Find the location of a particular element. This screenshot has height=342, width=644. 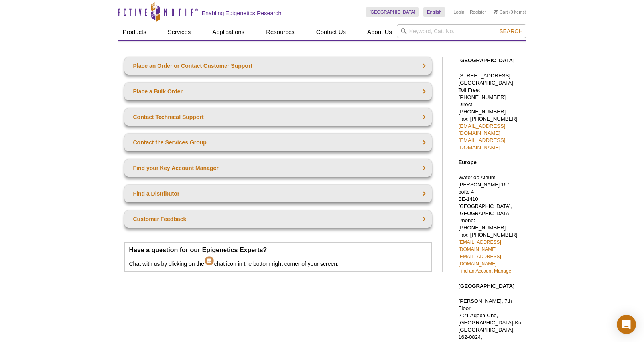

img: Intercom Chat is located at coordinates (209, 260).